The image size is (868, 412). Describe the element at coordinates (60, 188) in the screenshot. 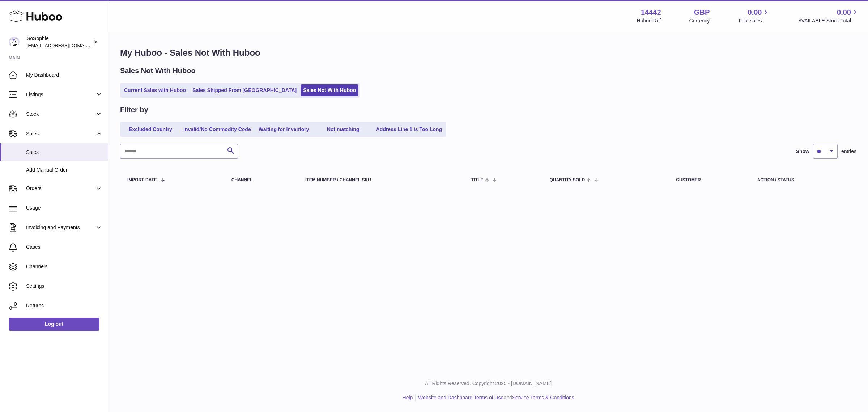

I see `span: Orders` at that location.